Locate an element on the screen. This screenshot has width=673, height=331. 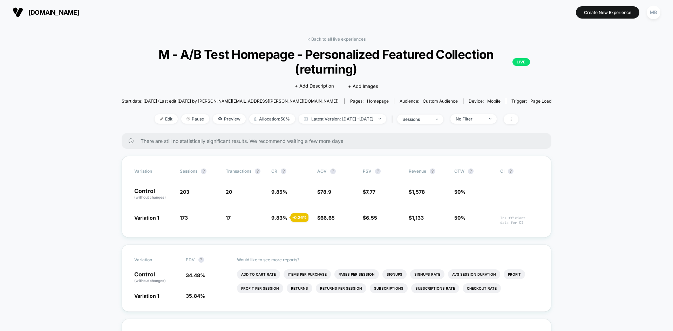
p: LIVE is located at coordinates (522, 62).